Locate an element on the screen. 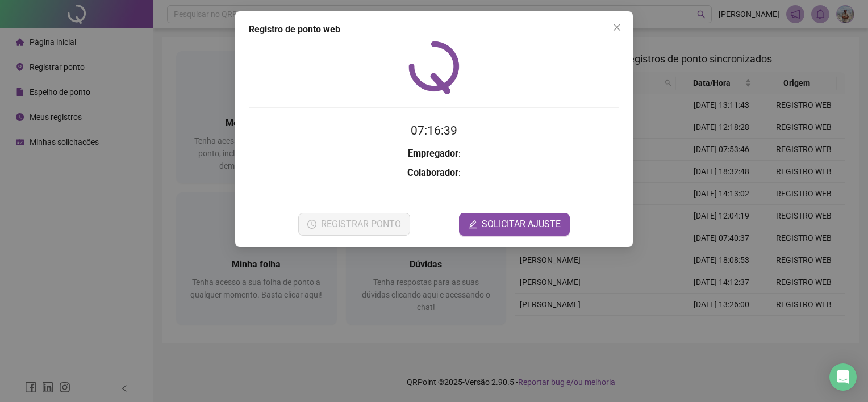 The height and width of the screenshot is (402, 868). strong: Empregador is located at coordinates (433, 153).